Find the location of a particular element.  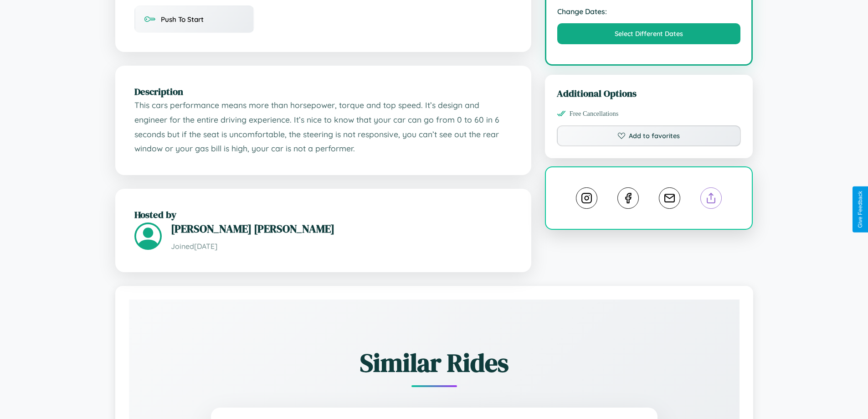

h2: Description is located at coordinates (323, 91).